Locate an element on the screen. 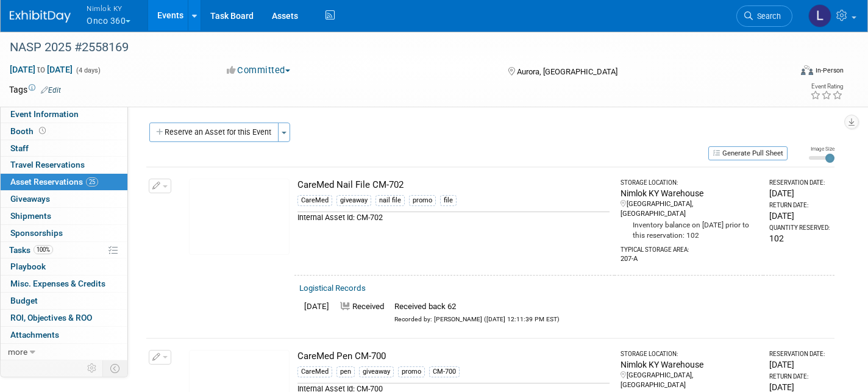  div: Event Rating is located at coordinates (826, 86).